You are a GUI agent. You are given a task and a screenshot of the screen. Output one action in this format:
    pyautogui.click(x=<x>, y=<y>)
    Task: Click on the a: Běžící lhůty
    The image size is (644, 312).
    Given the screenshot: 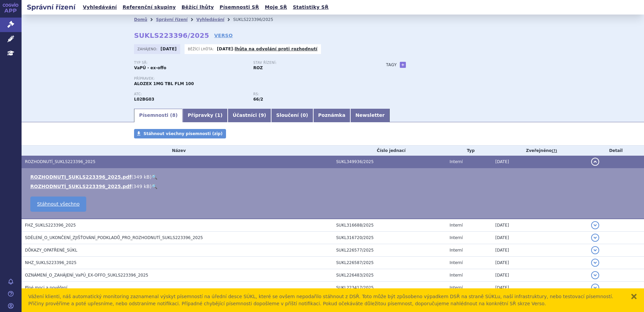 What is the action you would take?
    pyautogui.click(x=198, y=7)
    